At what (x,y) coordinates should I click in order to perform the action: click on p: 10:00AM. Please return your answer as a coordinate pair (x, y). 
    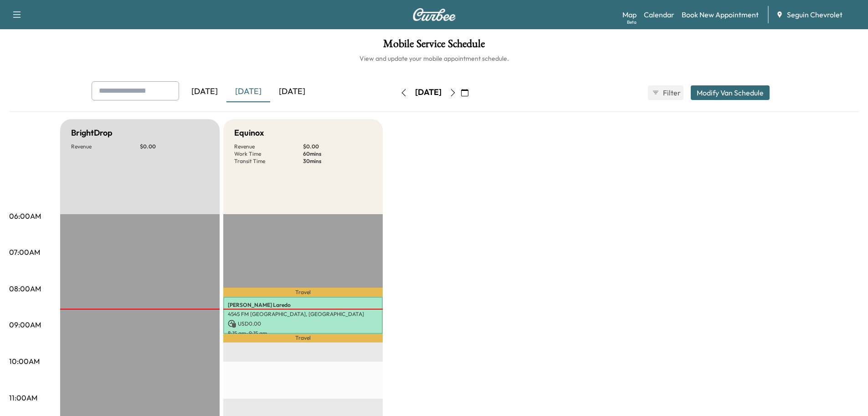
    Looking at the image, I should click on (24, 361).